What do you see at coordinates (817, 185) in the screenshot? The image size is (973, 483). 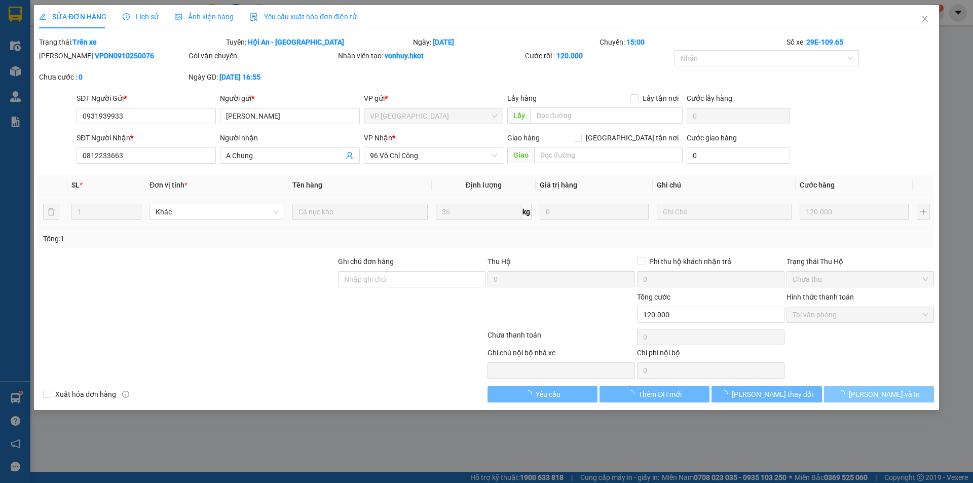 I see `span: Cước hàng` at bounding box center [817, 185].